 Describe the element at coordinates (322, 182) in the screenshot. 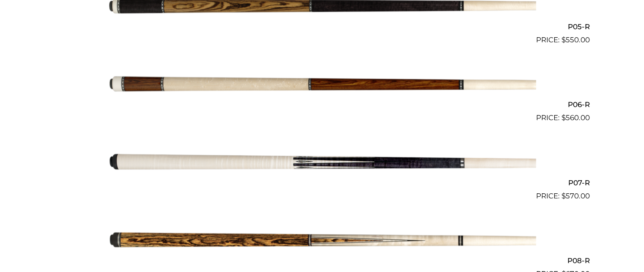

I see `h2: P07-R` at that location.